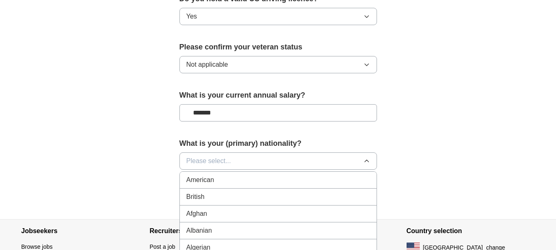 This screenshot has width=556, height=250. I want to click on span: Afghan, so click(197, 213).